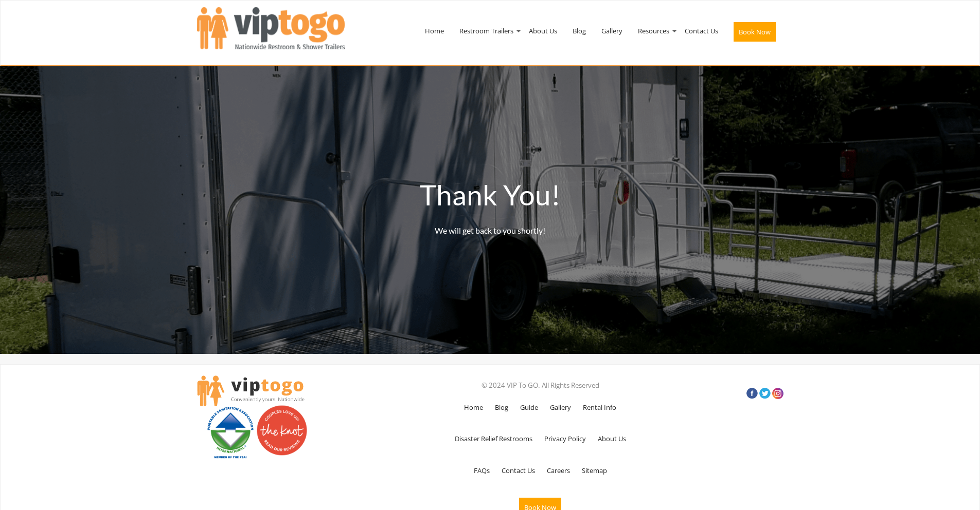 This screenshot has width=980, height=510. What do you see at coordinates (486, 31) in the screenshot?
I see `a: Restroom Trailers` at bounding box center [486, 31].